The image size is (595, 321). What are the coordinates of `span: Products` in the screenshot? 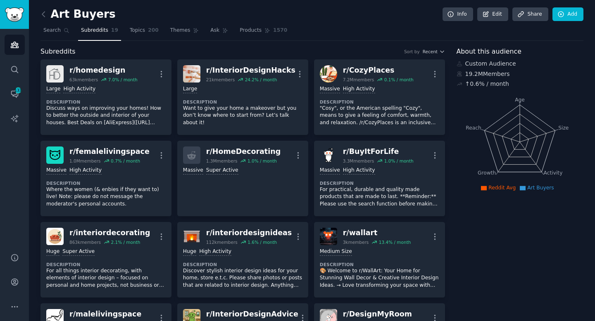 It's located at (250, 31).